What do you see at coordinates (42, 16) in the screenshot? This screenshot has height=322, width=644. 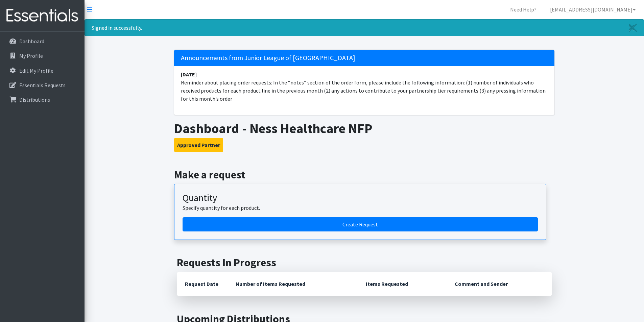 I see `img: HumanEssentials` at bounding box center [42, 16].